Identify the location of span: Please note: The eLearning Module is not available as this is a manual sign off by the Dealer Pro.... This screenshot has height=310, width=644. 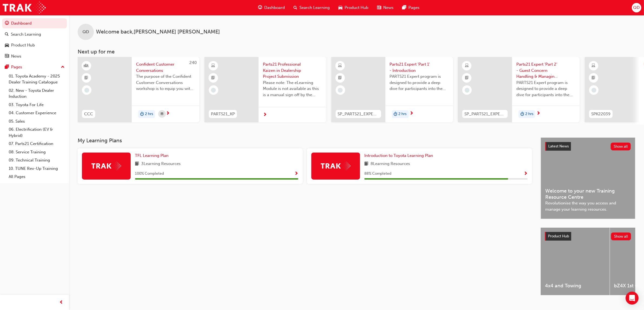
(292, 89).